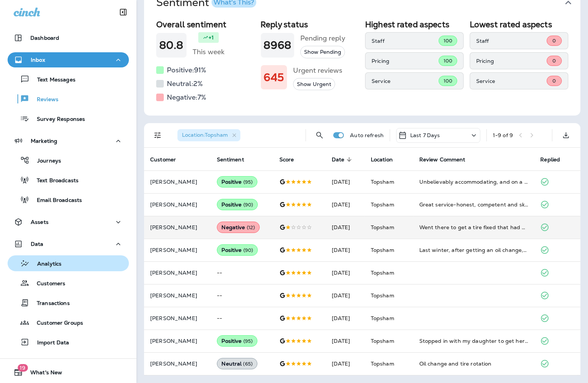 The image size is (588, 383). Describe the element at coordinates (235, 160) in the screenshot. I see `span: Sentiment` at that location.